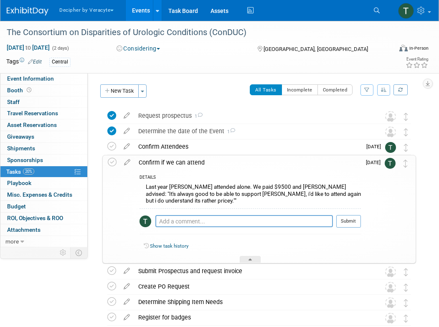 The height and width of the screenshot is (327, 439). Describe the element at coordinates (44, 183) in the screenshot. I see `a: Playbook` at that location.